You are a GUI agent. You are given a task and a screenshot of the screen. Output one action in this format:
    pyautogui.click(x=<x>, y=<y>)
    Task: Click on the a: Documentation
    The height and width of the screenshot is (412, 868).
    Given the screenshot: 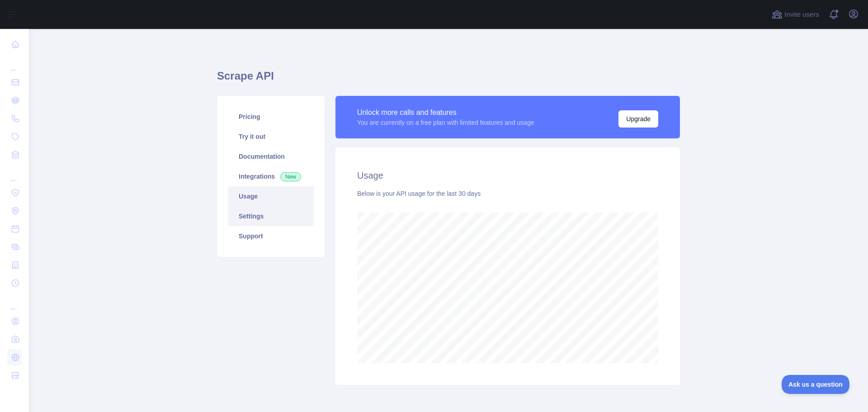 What is the action you would take?
    pyautogui.click(x=270, y=156)
    